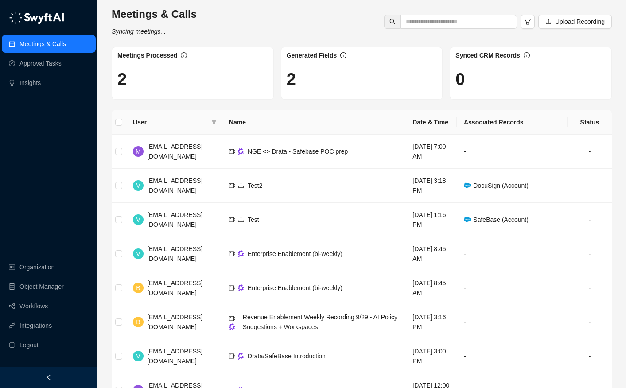  Describe the element at coordinates (154, 14) in the screenshot. I see `h3: Meetings & Calls` at that location.